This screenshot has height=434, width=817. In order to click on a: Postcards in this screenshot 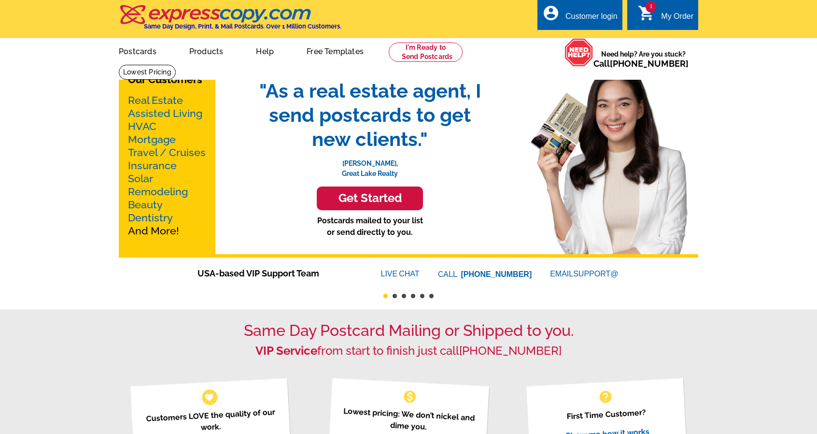, I will do `click(138, 50)`.